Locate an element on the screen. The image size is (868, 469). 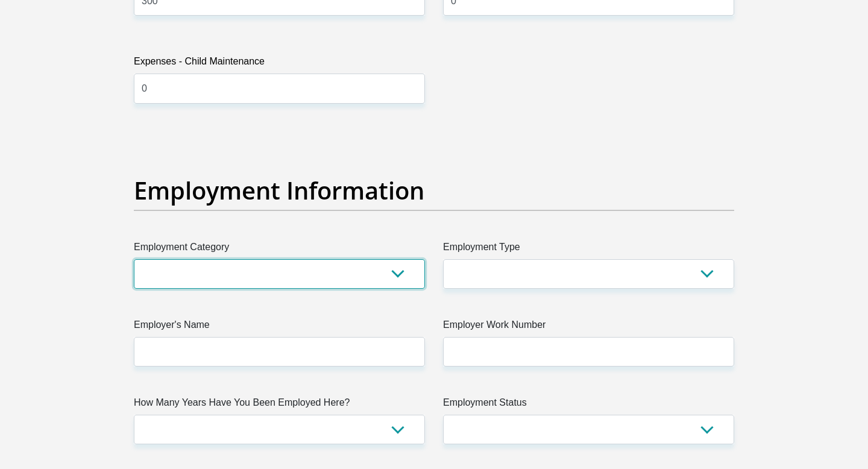
label: Employer's Name is located at coordinates (279, 328).